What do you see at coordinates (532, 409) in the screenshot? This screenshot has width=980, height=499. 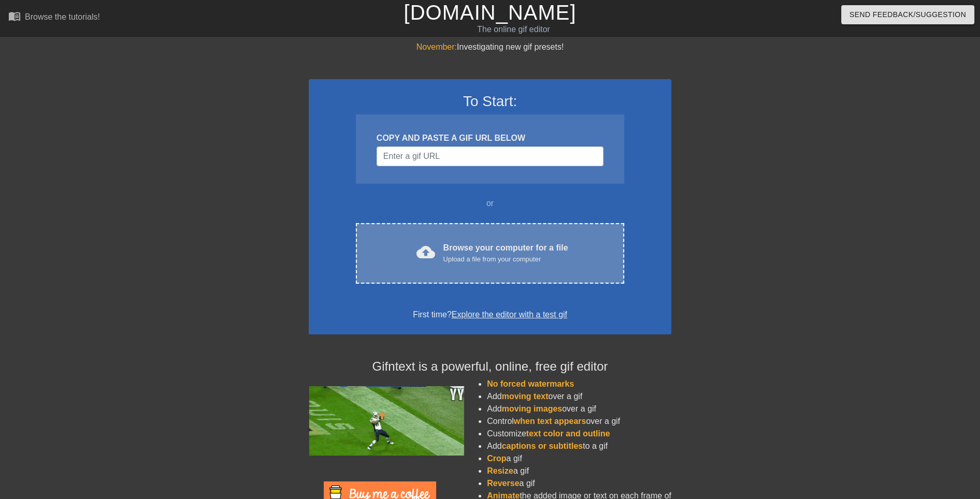 I see `span: moving images` at bounding box center [532, 409].